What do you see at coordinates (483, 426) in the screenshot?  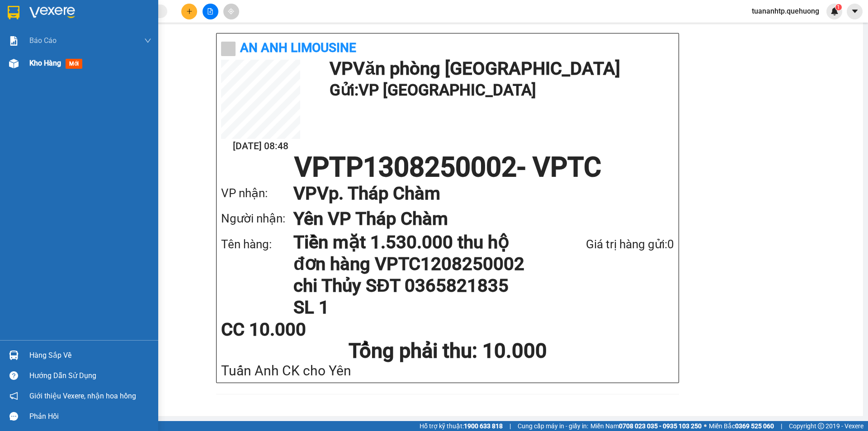 I see `strong: 1900 633 818` at bounding box center [483, 426].